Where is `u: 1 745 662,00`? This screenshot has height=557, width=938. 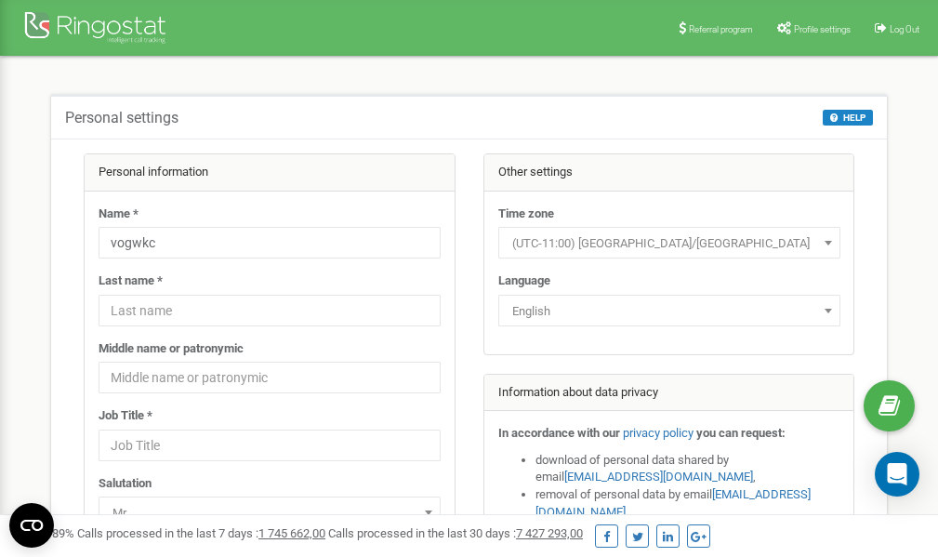 u: 1 745 662,00 is located at coordinates (292, 533).